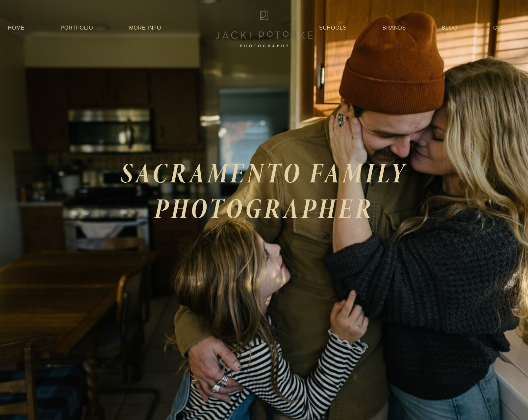  I want to click on a: Blog, so click(449, 28).